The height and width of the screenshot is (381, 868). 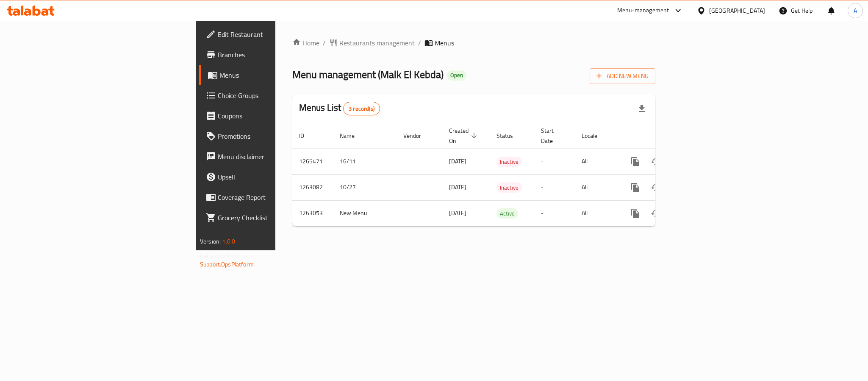 I want to click on h2: Menus List, so click(x=340, y=108).